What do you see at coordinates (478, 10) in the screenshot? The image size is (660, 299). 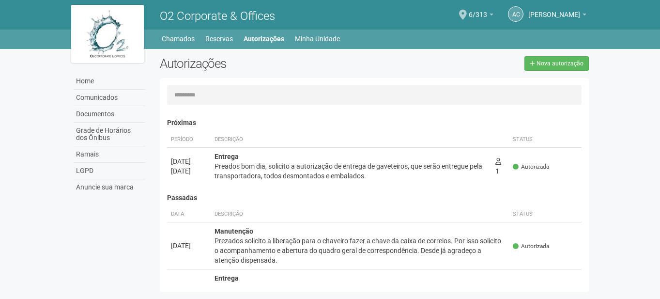 I see `span: 6/313` at bounding box center [478, 10].